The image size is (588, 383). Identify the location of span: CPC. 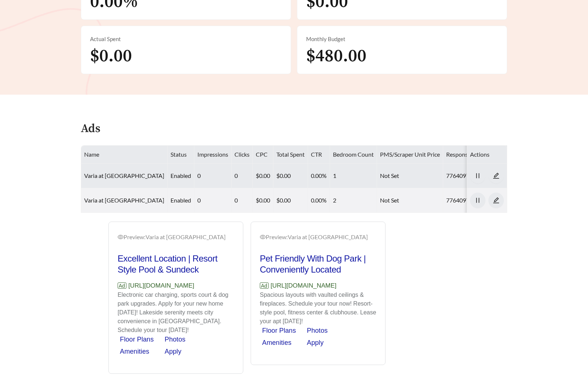
(262, 154).